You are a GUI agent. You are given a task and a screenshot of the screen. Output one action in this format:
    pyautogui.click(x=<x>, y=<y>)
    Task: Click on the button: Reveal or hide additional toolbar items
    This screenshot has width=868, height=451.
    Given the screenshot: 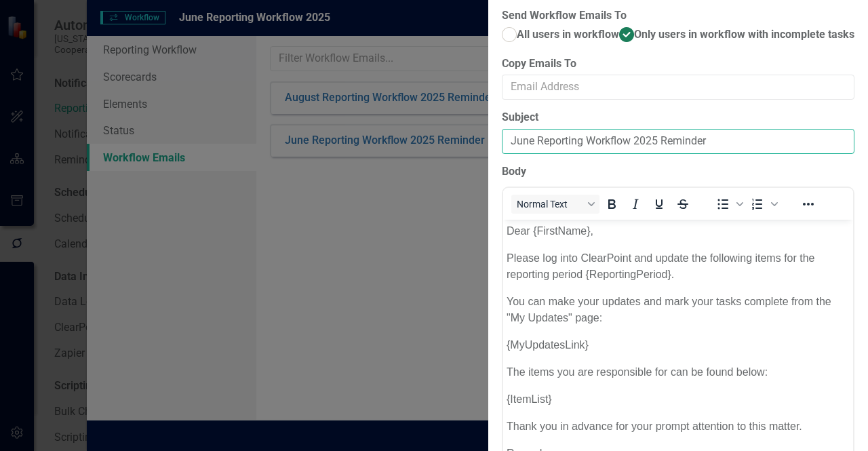 What is the action you would take?
    pyautogui.click(x=808, y=204)
    